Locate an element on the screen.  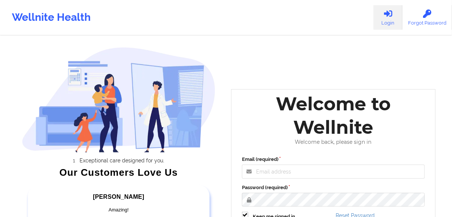
a: Login is located at coordinates (388, 17).